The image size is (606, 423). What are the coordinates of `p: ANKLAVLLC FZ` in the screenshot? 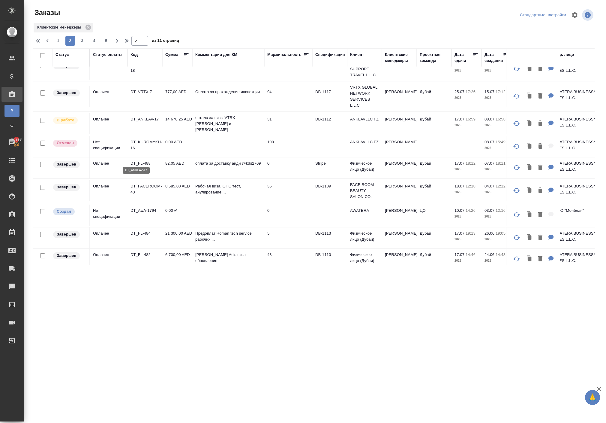 It's located at (365, 142).